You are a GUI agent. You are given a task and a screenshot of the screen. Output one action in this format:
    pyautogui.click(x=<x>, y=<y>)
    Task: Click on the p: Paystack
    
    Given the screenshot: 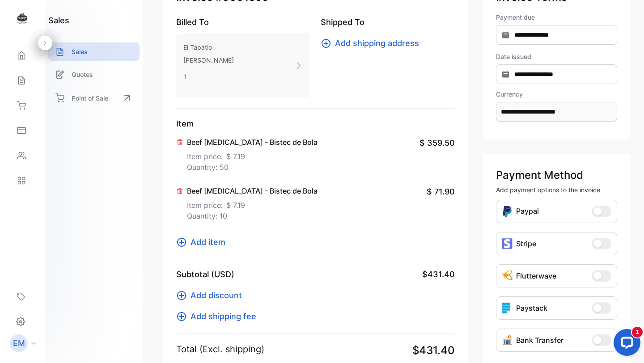 What is the action you would take?
    pyautogui.click(x=532, y=308)
    